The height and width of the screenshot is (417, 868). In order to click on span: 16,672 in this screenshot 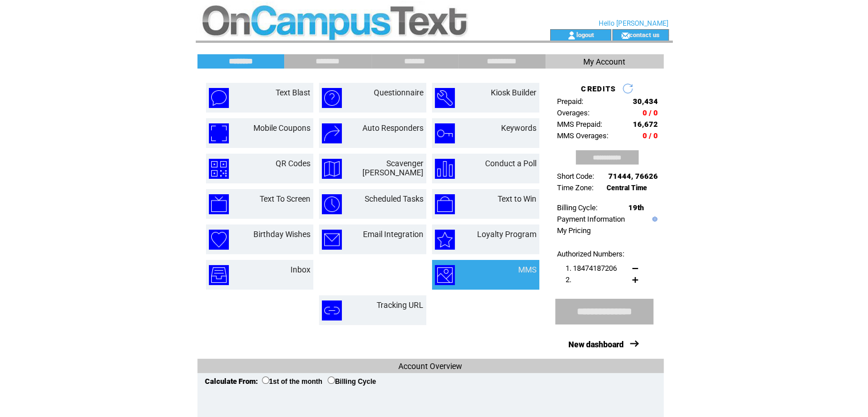, I will do `click(646, 124)`.